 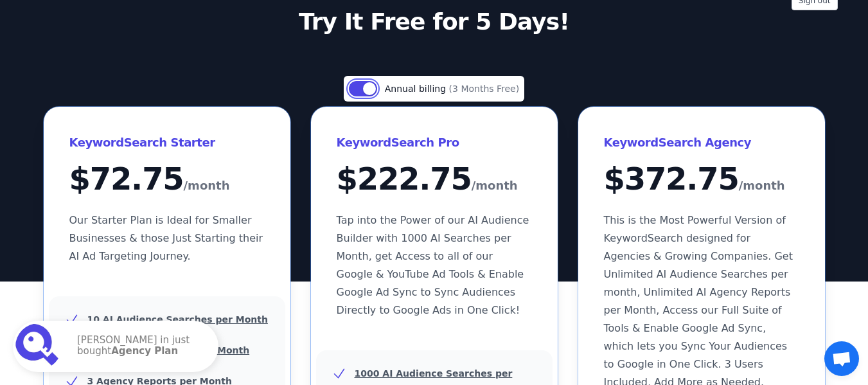 What do you see at coordinates (177, 320) in the screenshot?
I see `u: 10 AI Audience Searches per Month` at bounding box center [177, 320].